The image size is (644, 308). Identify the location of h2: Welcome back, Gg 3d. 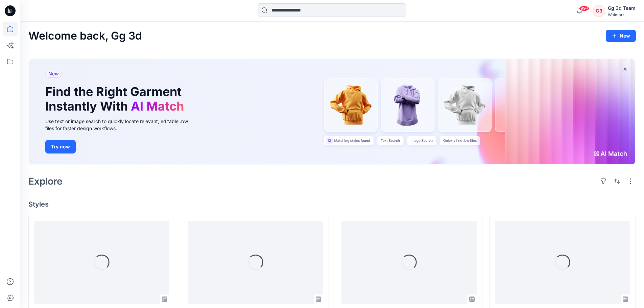
(85, 36).